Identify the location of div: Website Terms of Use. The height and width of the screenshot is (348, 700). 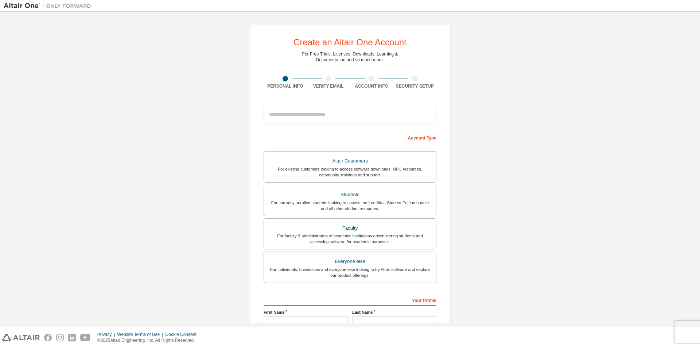
(141, 334).